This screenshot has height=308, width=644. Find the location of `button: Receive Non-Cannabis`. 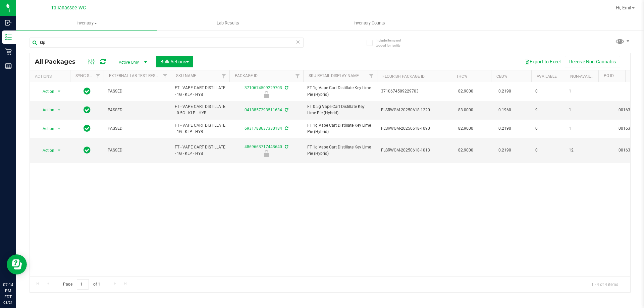

button: Receive Non-Cannabis is located at coordinates (592, 62).